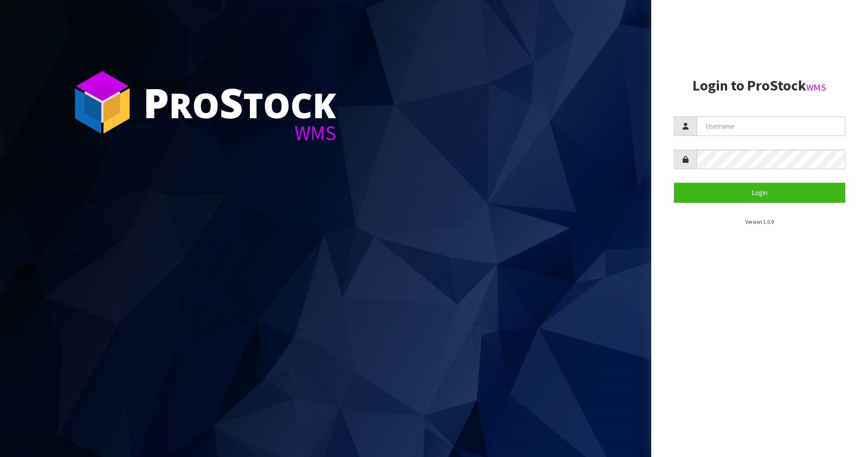  What do you see at coordinates (817, 87) in the screenshot?
I see `small: WMS` at bounding box center [817, 87].